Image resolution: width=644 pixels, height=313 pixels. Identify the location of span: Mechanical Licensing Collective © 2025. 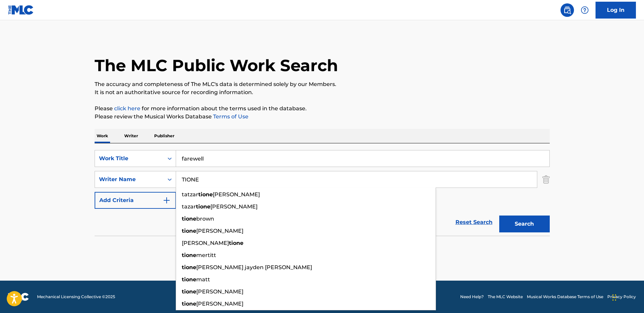
(76, 297).